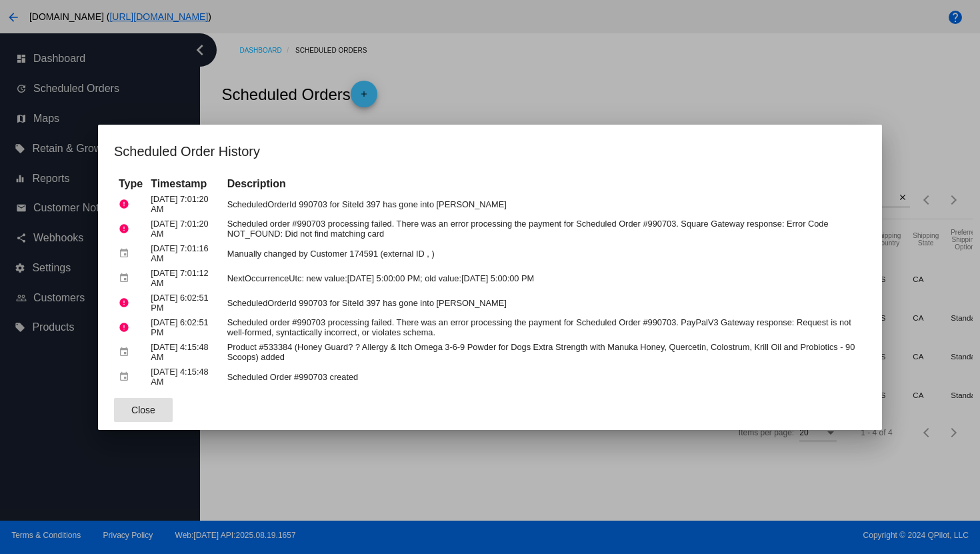 The width and height of the screenshot is (980, 554). I want to click on th: Description, so click(544, 184).